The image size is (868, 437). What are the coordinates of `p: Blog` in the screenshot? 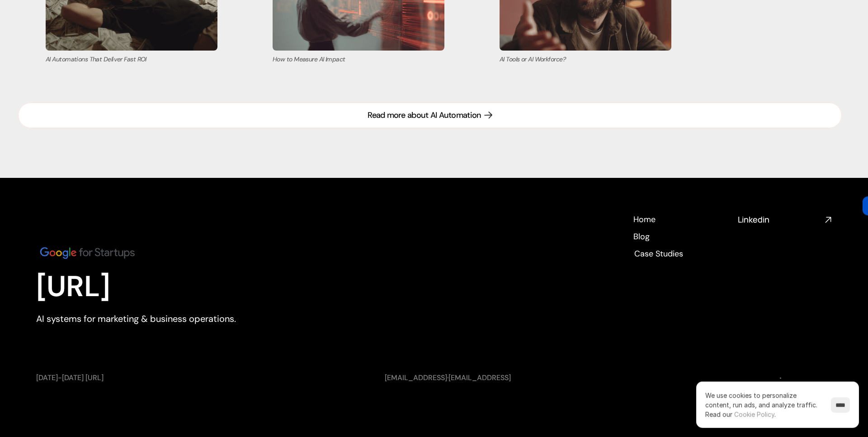 It's located at (641, 237).